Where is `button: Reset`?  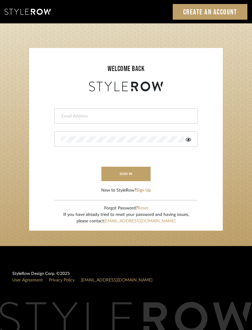
button: Reset is located at coordinates (143, 208).